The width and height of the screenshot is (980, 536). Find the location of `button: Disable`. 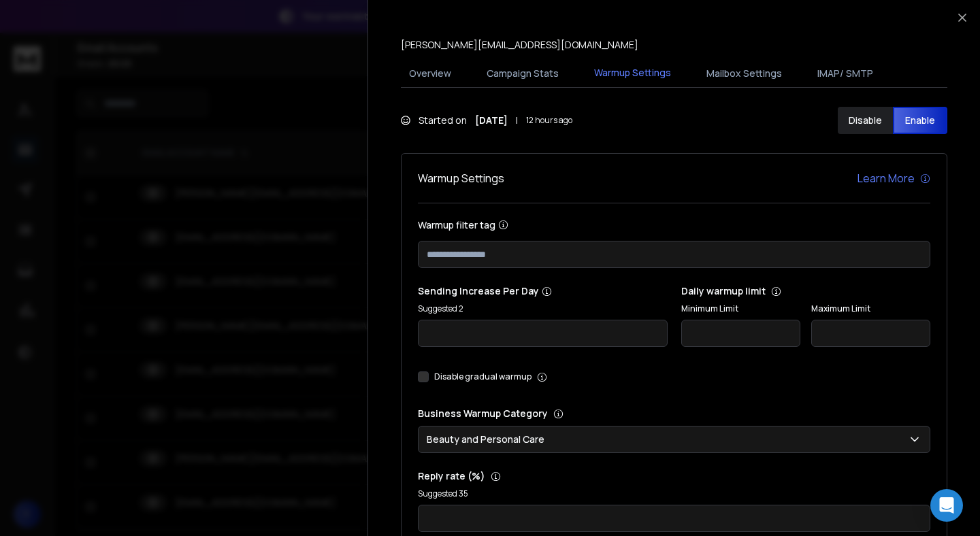

button: Disable is located at coordinates (865, 120).